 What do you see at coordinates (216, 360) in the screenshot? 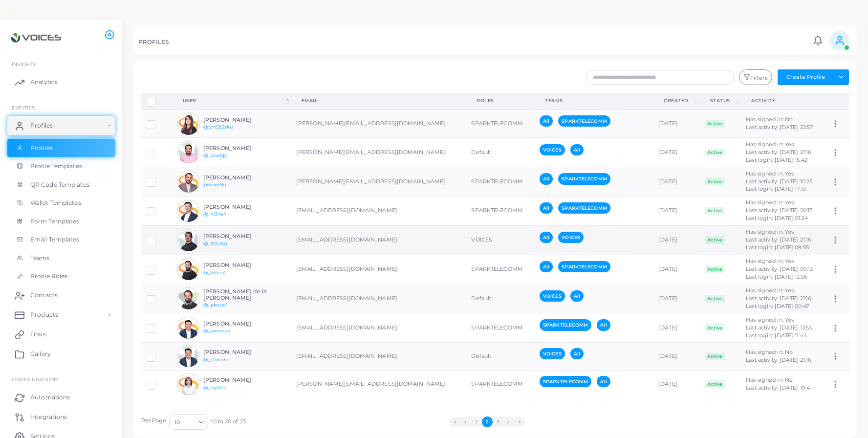
I see `a: @_c7wrwx` at bounding box center [216, 360].